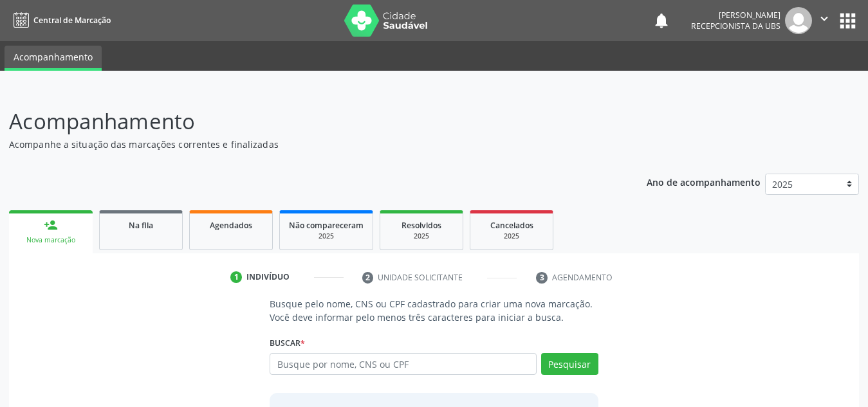 This screenshot has height=407, width=868. Describe the element at coordinates (306, 144) in the screenshot. I see `p: Acompanhe a situação das marcações correntes e finalizadas` at that location.